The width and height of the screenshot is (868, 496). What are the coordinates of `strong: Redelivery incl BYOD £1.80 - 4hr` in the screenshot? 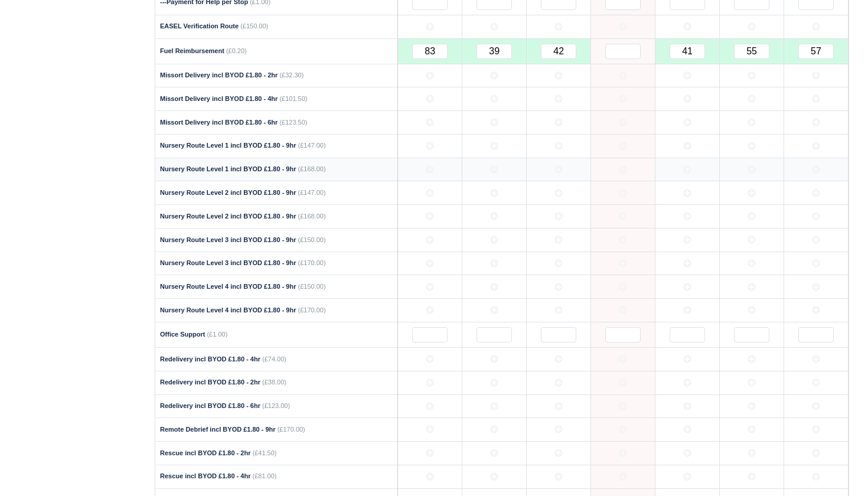 It's located at (211, 359).